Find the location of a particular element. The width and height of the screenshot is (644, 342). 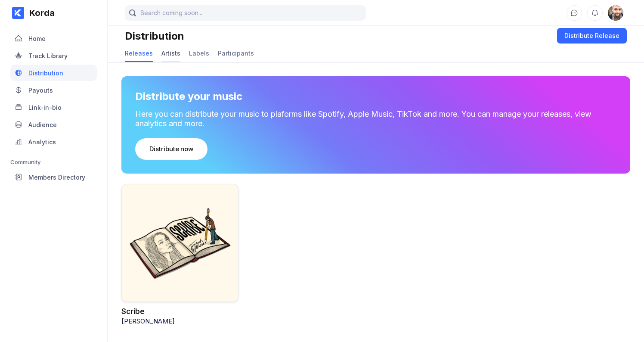

a: Link-in-bio is located at coordinates (54, 107).